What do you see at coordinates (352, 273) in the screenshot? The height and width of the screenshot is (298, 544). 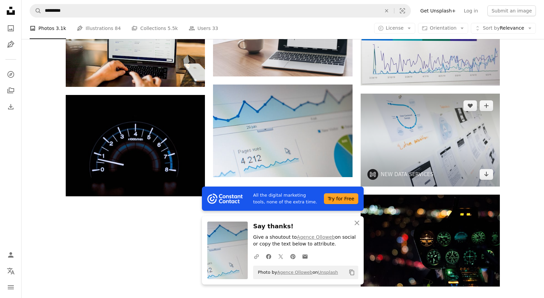 I see `button: Copy to clipboard` at bounding box center [352, 273].